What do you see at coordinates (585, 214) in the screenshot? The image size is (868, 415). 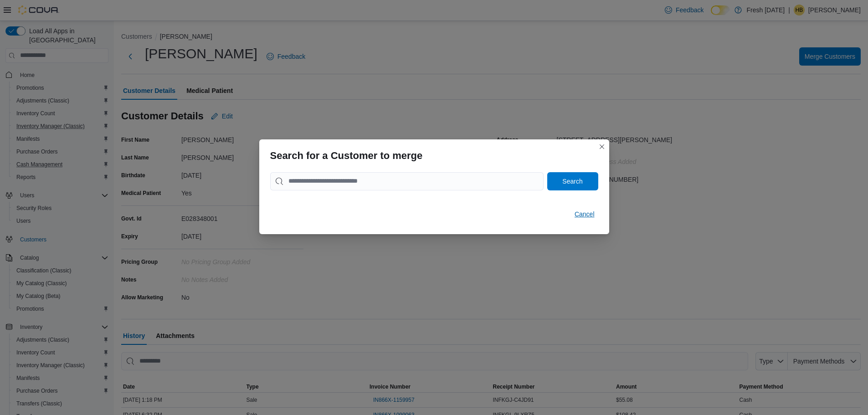 I see `span: Cancel` at bounding box center [585, 214].